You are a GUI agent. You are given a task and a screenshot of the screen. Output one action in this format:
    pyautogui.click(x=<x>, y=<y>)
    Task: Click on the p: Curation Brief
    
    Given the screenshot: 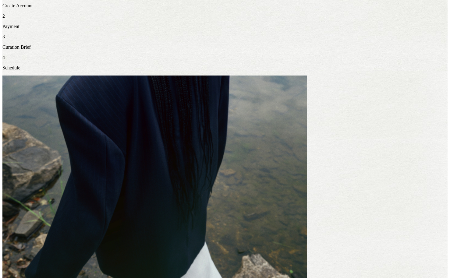 What is the action you would take?
    pyautogui.click(x=225, y=47)
    